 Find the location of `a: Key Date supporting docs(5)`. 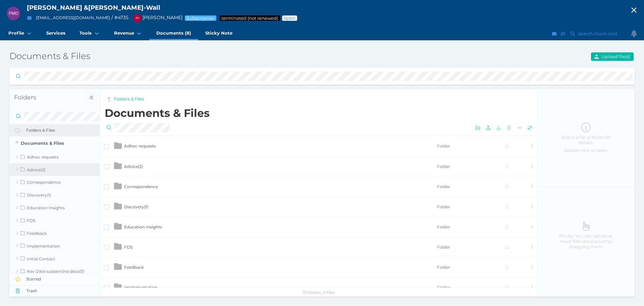

a: Key Date supporting docs(5) is located at coordinates (55, 271).